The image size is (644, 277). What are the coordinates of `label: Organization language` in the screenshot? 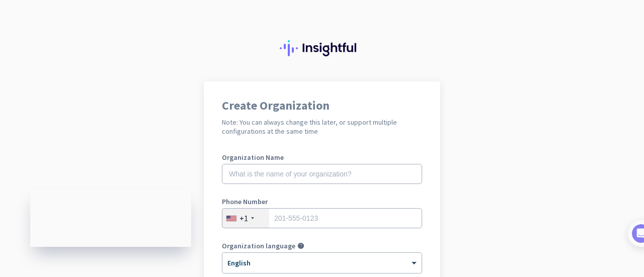 It's located at (259, 246).